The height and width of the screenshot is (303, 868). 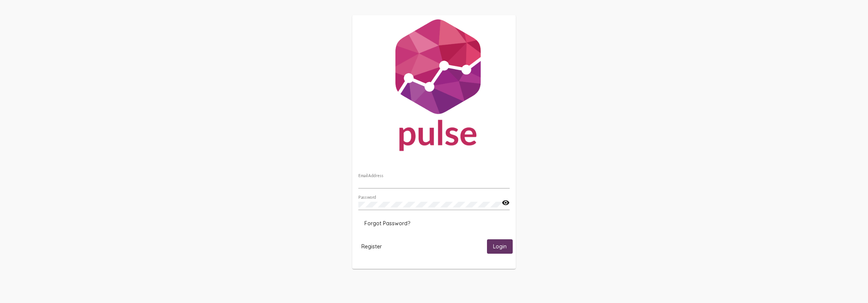 I want to click on button: Forgot Password?, so click(x=387, y=223).